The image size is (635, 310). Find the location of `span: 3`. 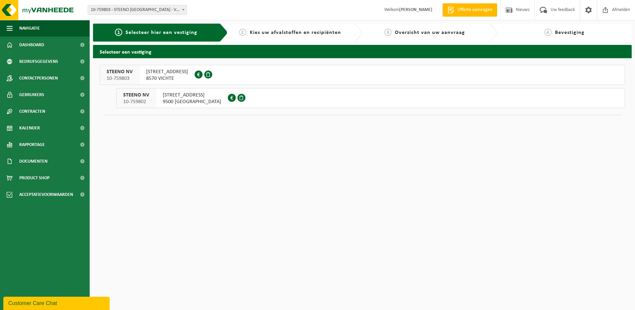

span: 3 is located at coordinates (388, 32).